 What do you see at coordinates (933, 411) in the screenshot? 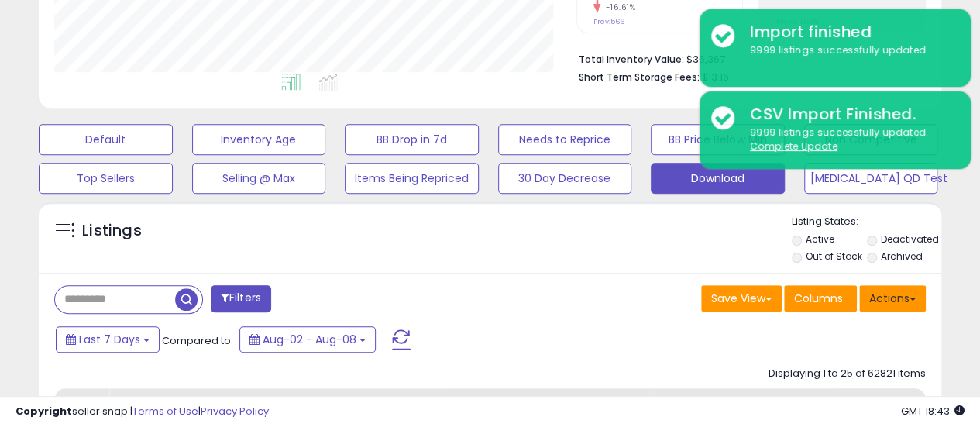
I see `span: 2025-08-16 18:43 GMT` at bounding box center [933, 411].